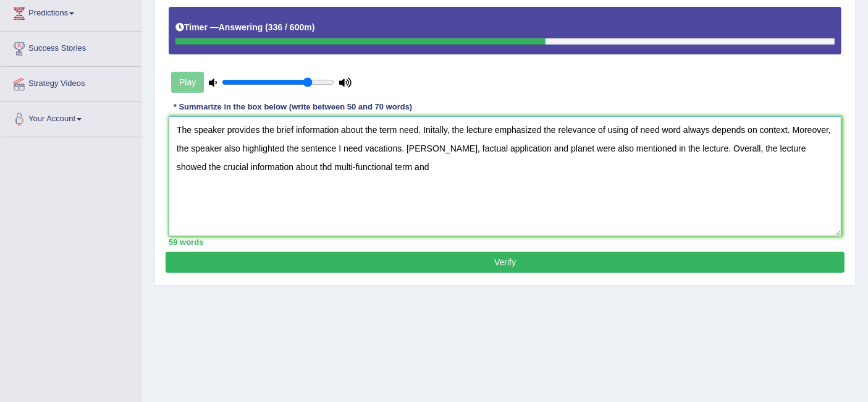 The width and height of the screenshot is (868, 402). What do you see at coordinates (71, 117) in the screenshot?
I see `a: Your Account` at bounding box center [71, 117].